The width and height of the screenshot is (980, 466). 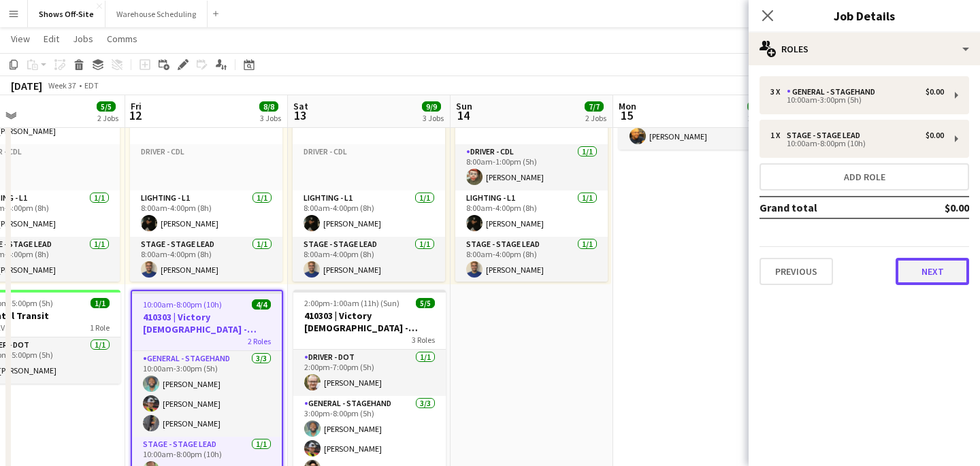 I want to click on span: Comms, so click(x=122, y=39).